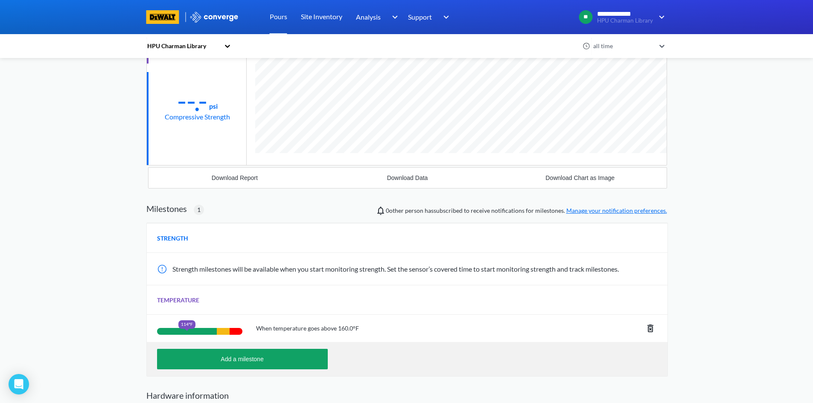 The image size is (813, 403). I want to click on span: Support, so click(420, 17).